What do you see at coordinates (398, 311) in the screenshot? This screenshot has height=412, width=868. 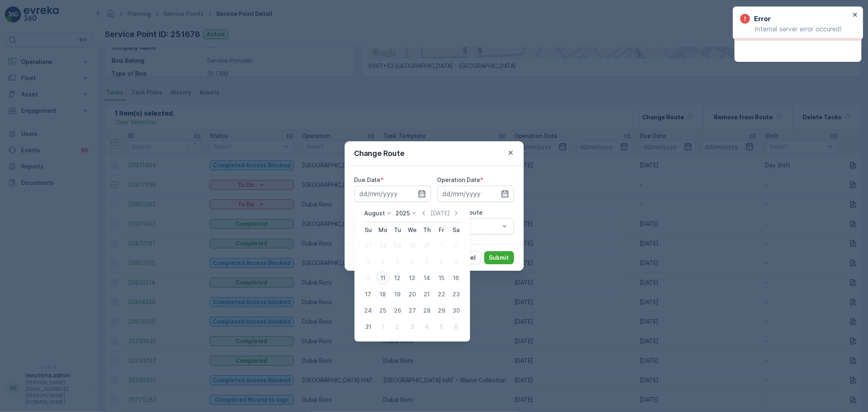 I see `div: 26` at bounding box center [398, 311].